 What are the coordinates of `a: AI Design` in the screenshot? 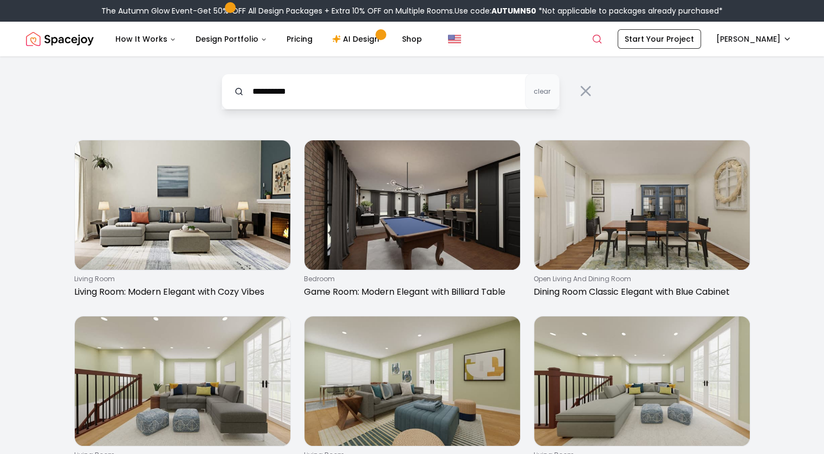 It's located at (357, 39).